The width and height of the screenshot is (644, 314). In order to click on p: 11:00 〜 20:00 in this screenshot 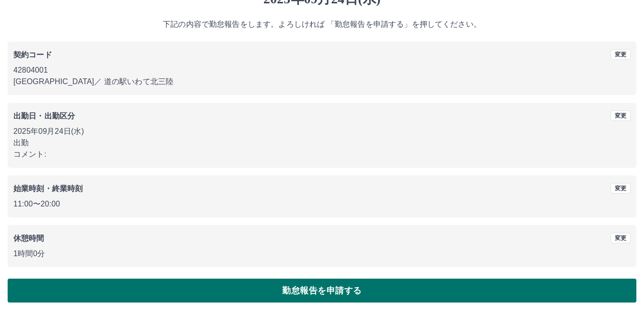, I will do `click(322, 204)`.